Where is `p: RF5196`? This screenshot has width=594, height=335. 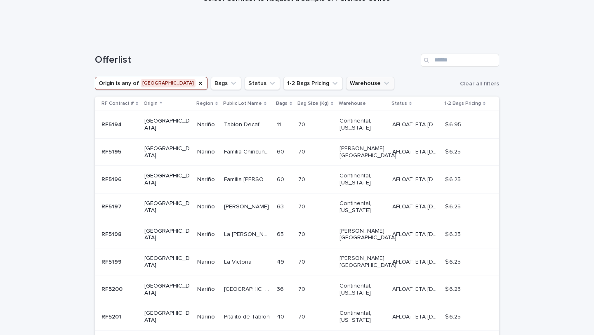 p: RF5196 is located at coordinates (112, 178).